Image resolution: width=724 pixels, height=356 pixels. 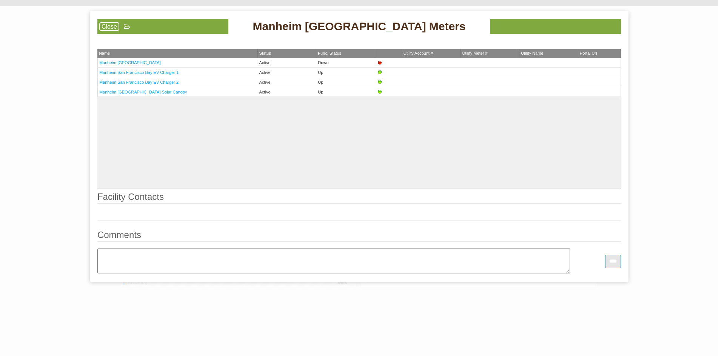 I want to click on span: Portal Url, so click(x=589, y=53).